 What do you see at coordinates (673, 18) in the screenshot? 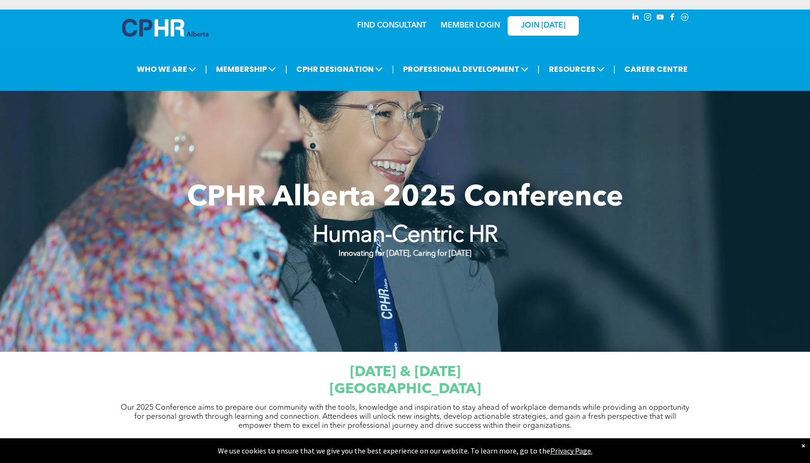
I see `a: facebook` at bounding box center [673, 18].